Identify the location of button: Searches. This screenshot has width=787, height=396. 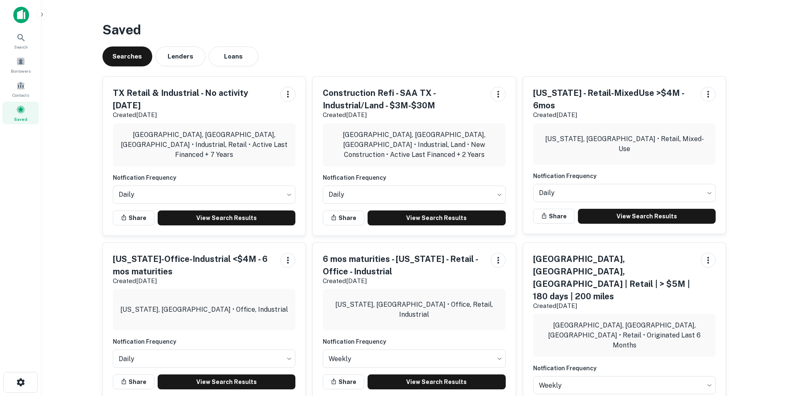
(127, 56).